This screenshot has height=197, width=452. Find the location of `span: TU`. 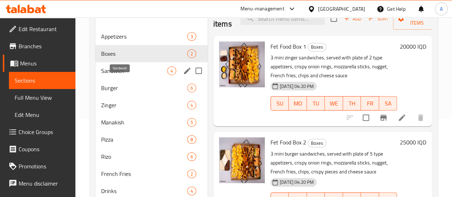

span: TU is located at coordinates (316, 103).